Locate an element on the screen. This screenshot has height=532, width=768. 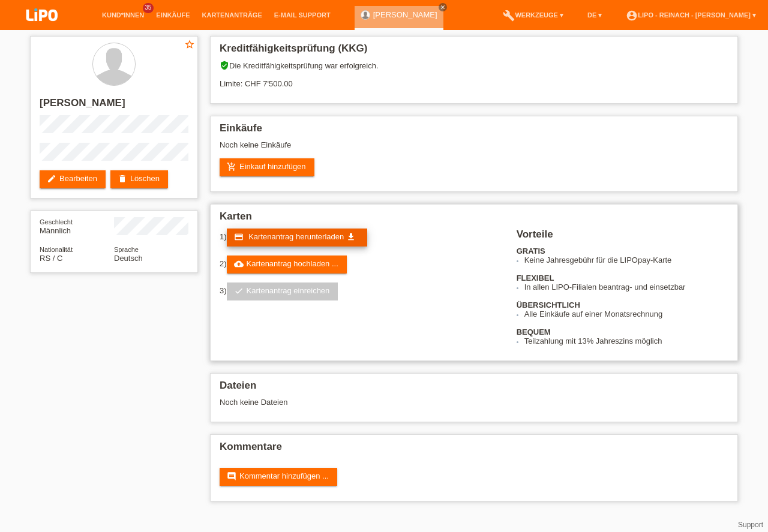
a: cloud_uploadKartenantrag hochladen ... is located at coordinates (287, 265).